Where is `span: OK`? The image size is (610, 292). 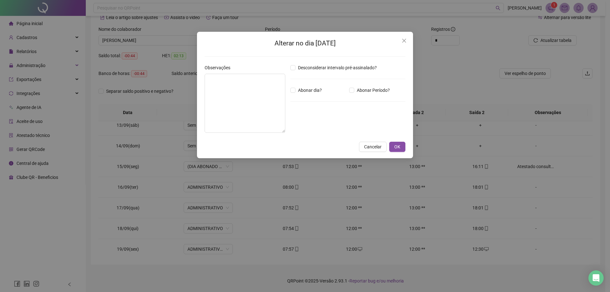
span: OK is located at coordinates (397, 147).